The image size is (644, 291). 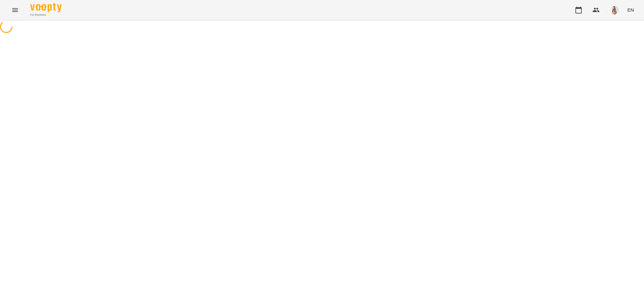 I want to click on button: EN, so click(x=630, y=10).